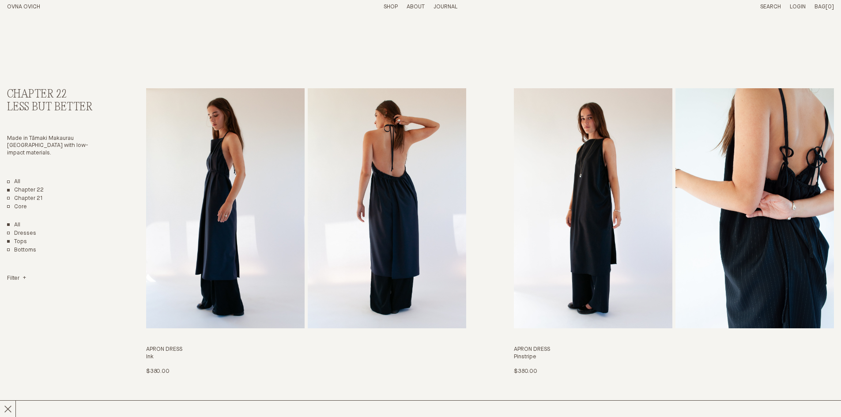 The image size is (841, 417). Describe the element at coordinates (16, 279) in the screenshot. I see `summary: Filter` at that location.